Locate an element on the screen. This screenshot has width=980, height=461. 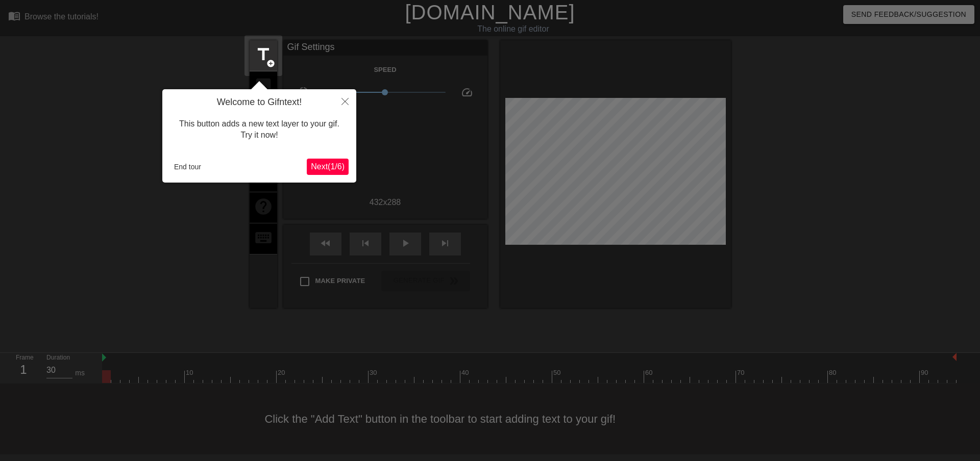
button: Close is located at coordinates (345, 101).